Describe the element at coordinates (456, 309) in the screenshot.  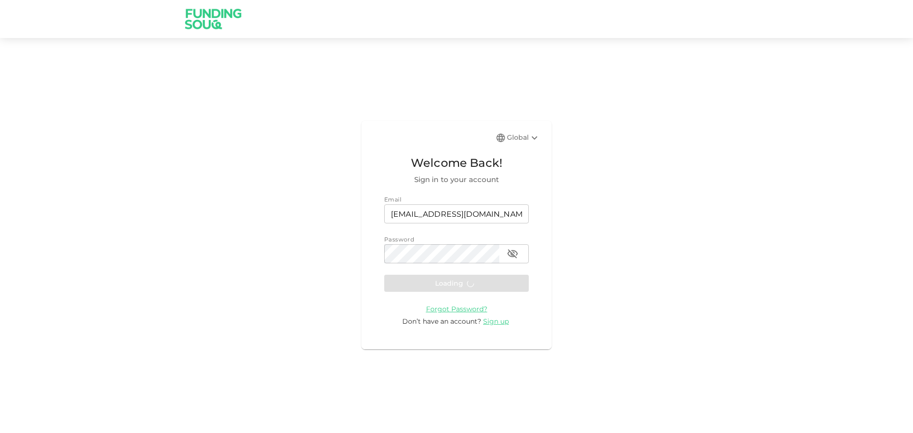
I see `span: Forgot Password?` at that location.